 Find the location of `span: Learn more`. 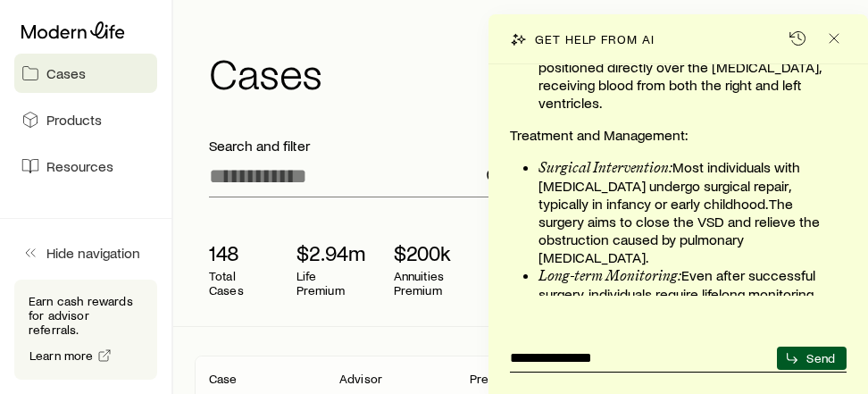

span: Learn more is located at coordinates (62, 356).